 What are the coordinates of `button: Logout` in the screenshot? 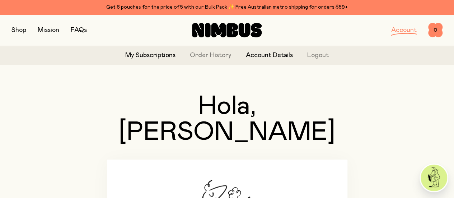 It's located at (318, 55).